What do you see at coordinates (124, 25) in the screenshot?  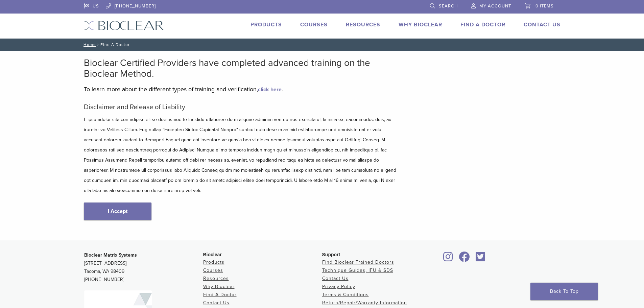 I see `img: Bioclear` at bounding box center [124, 25].